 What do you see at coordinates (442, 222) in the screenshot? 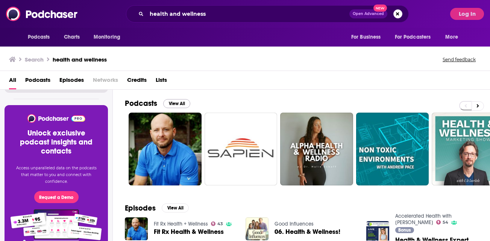
I see `a: 54` at bounding box center [442, 222].